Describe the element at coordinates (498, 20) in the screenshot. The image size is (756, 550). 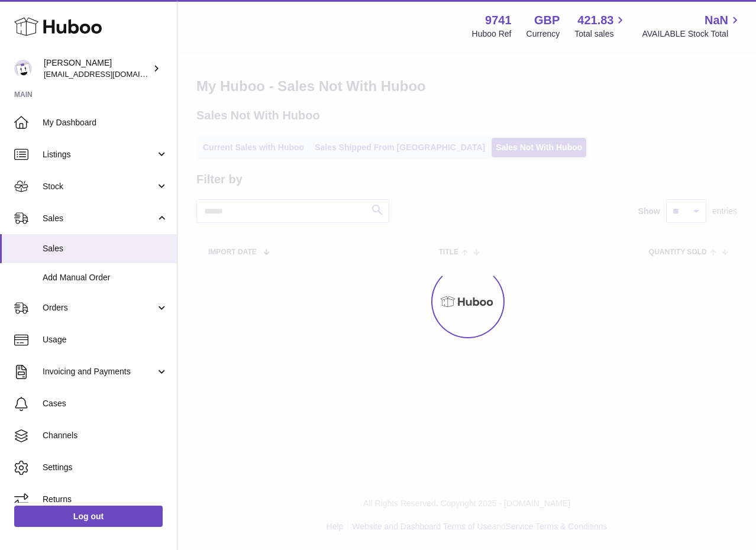
I see `strong: 9741` at that location.